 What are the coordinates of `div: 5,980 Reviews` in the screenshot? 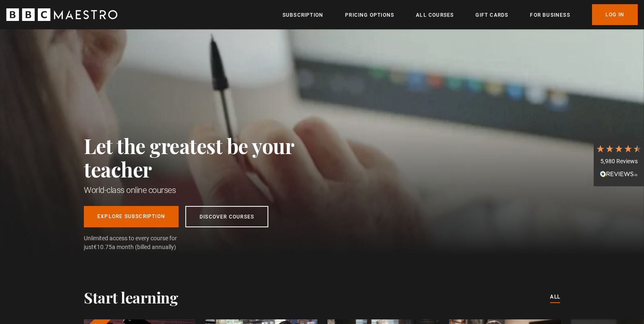 It's located at (619, 162).